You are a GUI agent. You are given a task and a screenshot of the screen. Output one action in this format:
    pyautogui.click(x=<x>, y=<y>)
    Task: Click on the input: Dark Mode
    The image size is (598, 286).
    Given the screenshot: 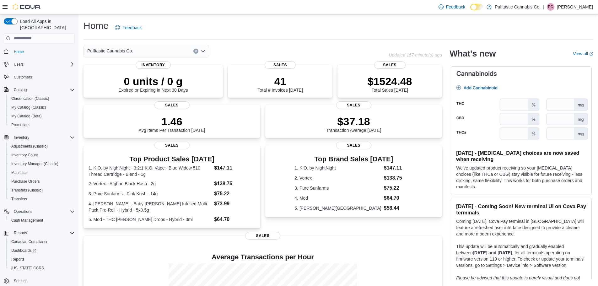 What is the action you would take?
    pyautogui.click(x=477, y=7)
    